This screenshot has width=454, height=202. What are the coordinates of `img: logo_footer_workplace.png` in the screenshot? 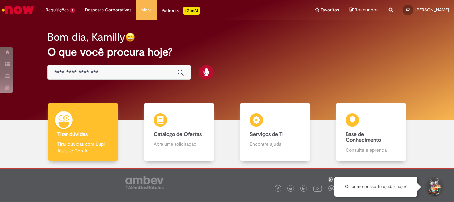 It's located at (331, 188).